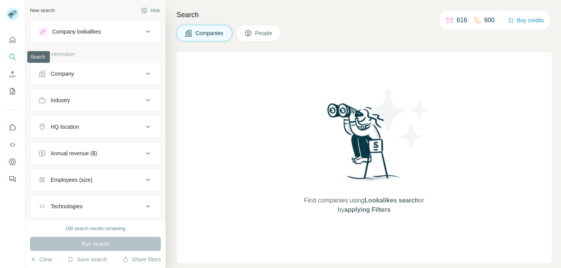 The width and height of the screenshot is (561, 268). I want to click on button: Company, so click(95, 74).